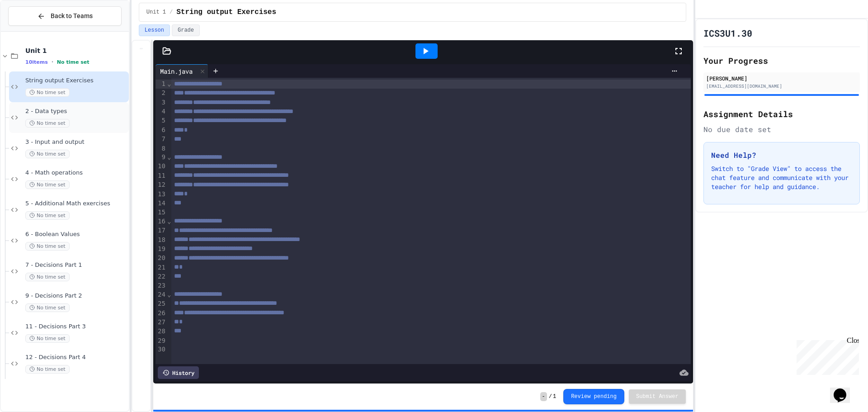  I want to click on button: Review pending, so click(593, 397).